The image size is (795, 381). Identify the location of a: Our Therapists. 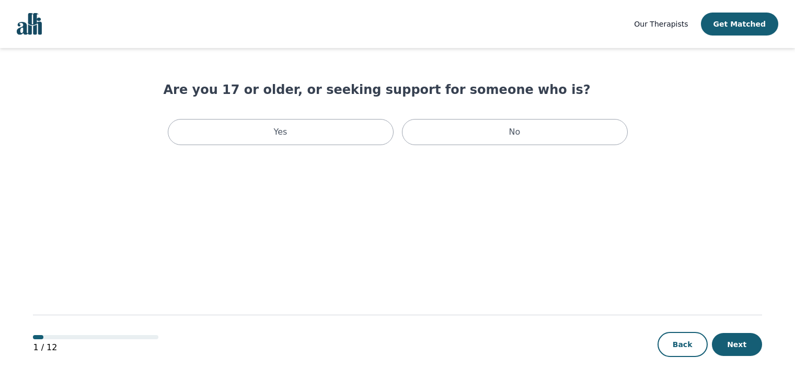
(660, 24).